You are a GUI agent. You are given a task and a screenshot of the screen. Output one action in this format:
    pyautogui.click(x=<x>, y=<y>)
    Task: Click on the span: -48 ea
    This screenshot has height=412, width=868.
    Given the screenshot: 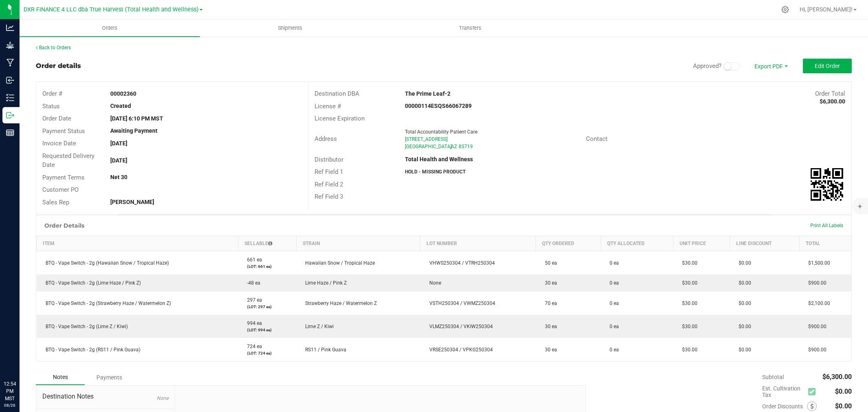 What is the action you would take?
    pyautogui.click(x=251, y=283)
    